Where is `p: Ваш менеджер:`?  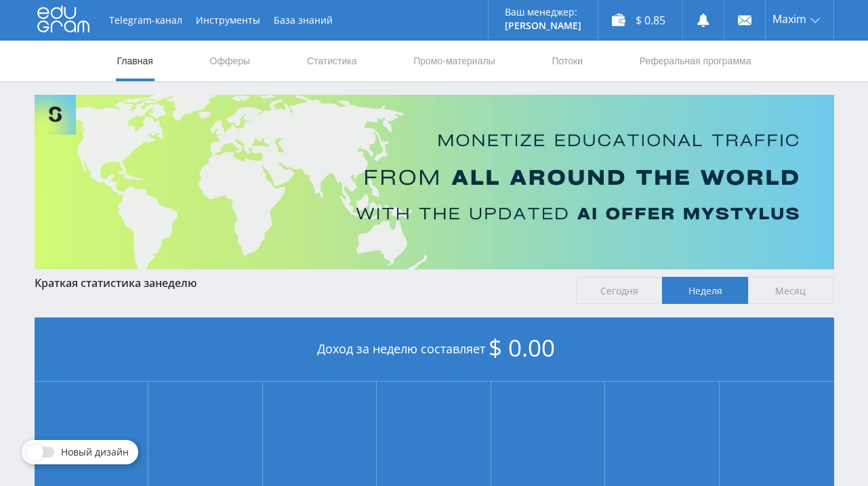 p: Ваш менеджер: is located at coordinates (543, 12).